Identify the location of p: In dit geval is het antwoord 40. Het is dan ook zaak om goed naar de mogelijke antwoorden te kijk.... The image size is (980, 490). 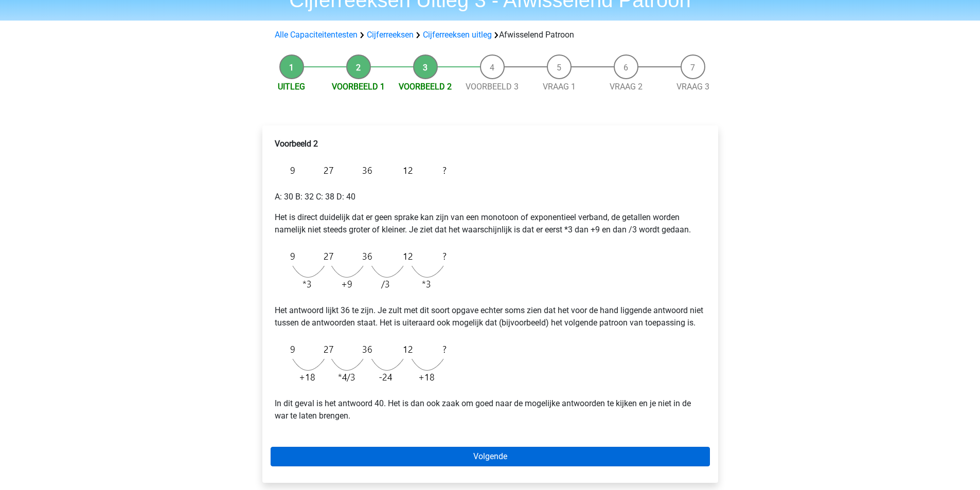
(490, 410).